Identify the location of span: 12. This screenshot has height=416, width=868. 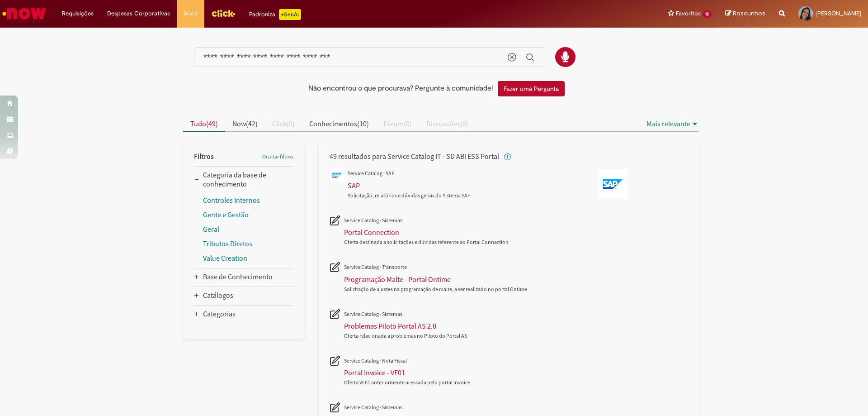
(707, 14).